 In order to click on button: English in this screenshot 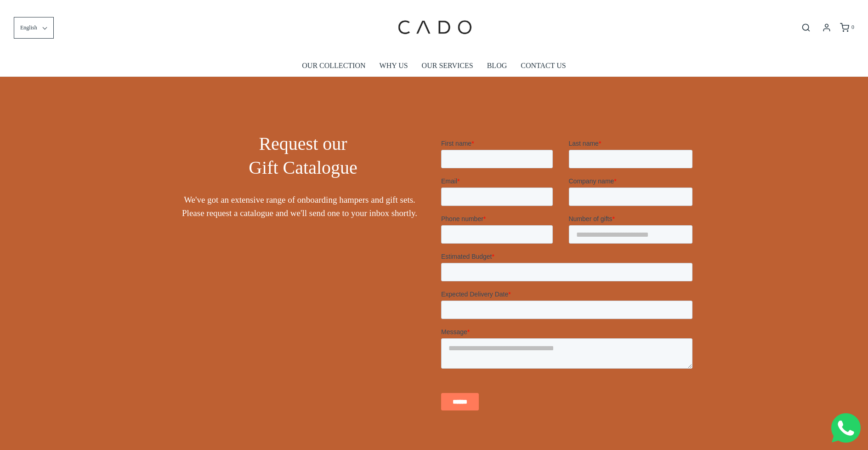, I will do `click(34, 28)`.